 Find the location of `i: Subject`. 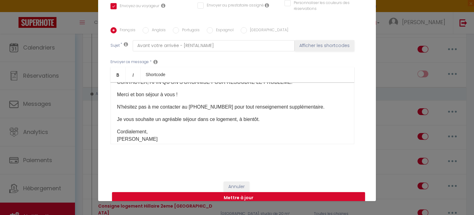

i: Subject is located at coordinates (126, 44).